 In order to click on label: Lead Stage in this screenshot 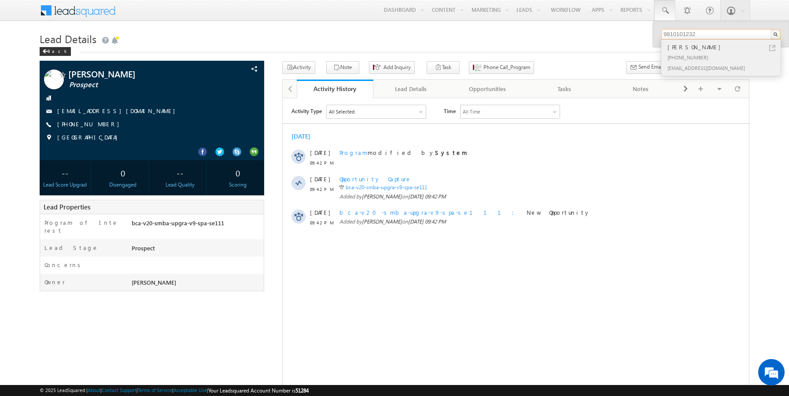, I will do `click(71, 248)`.